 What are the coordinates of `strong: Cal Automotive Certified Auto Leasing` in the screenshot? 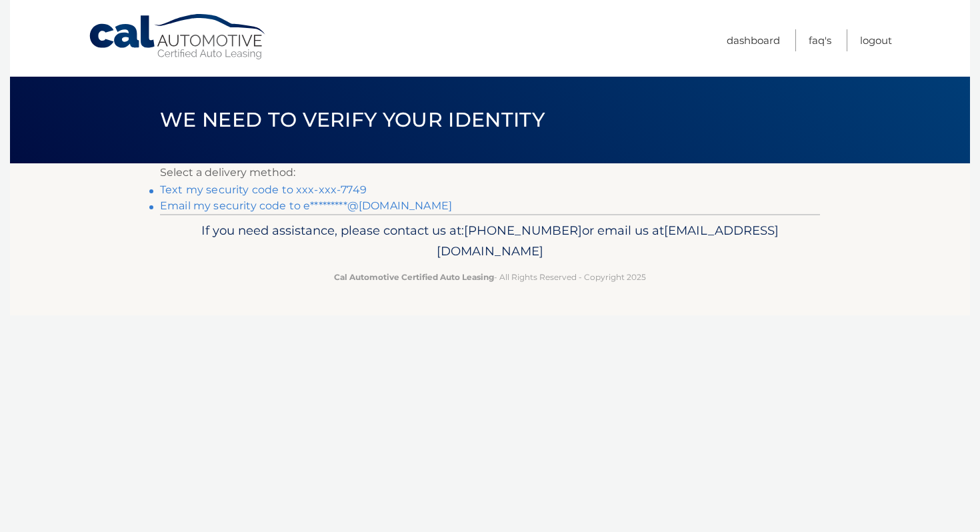 It's located at (414, 277).